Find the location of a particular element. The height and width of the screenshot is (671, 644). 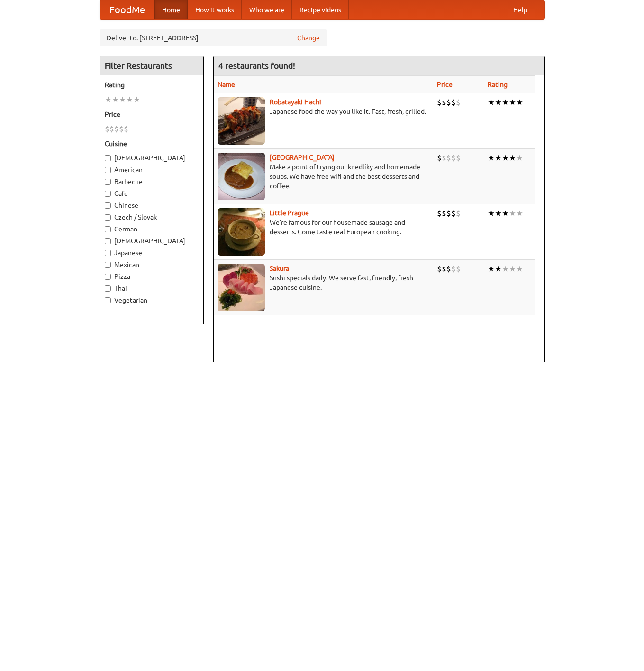

ng-pluralize: 4 restaurants found! is located at coordinates (257, 66).